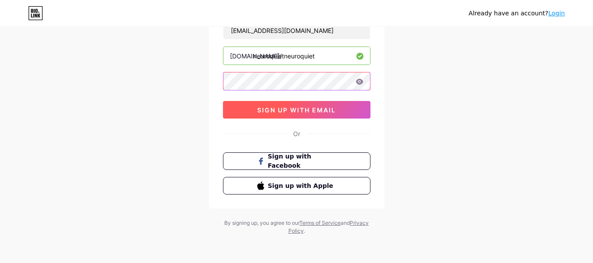  What do you see at coordinates (297, 110) in the screenshot?
I see `button: sign up with email` at bounding box center [297, 110].